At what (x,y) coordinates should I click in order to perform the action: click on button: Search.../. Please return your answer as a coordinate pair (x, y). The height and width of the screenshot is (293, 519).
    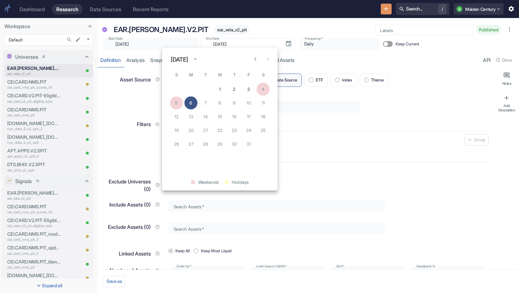
    Looking at the image, I should click on (423, 9).